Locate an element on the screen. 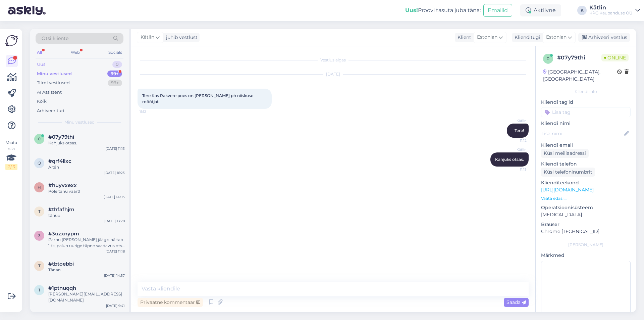 This screenshot has height=320, width=644. input: Lisa nimi is located at coordinates (582, 134).